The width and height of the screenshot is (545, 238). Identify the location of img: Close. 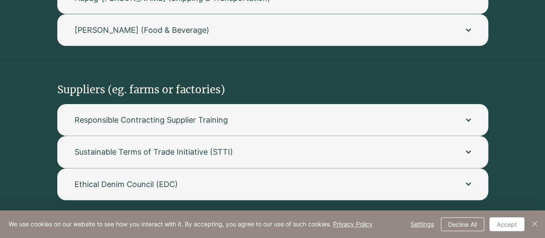
(535, 223).